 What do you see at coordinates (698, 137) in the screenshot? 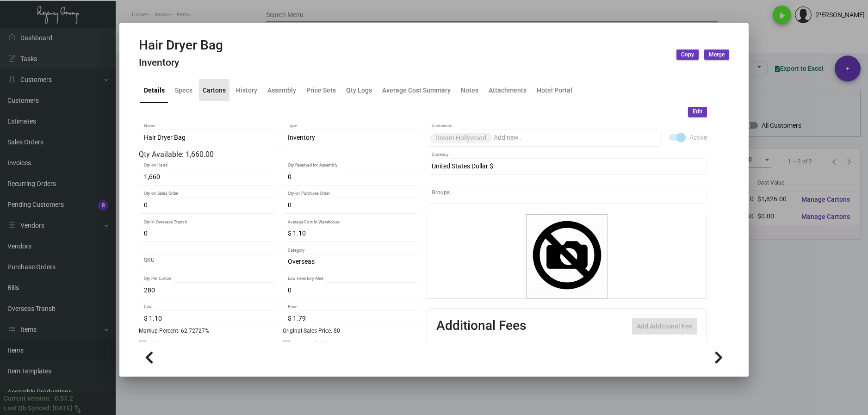
I see `span: Active` at bounding box center [698, 137].